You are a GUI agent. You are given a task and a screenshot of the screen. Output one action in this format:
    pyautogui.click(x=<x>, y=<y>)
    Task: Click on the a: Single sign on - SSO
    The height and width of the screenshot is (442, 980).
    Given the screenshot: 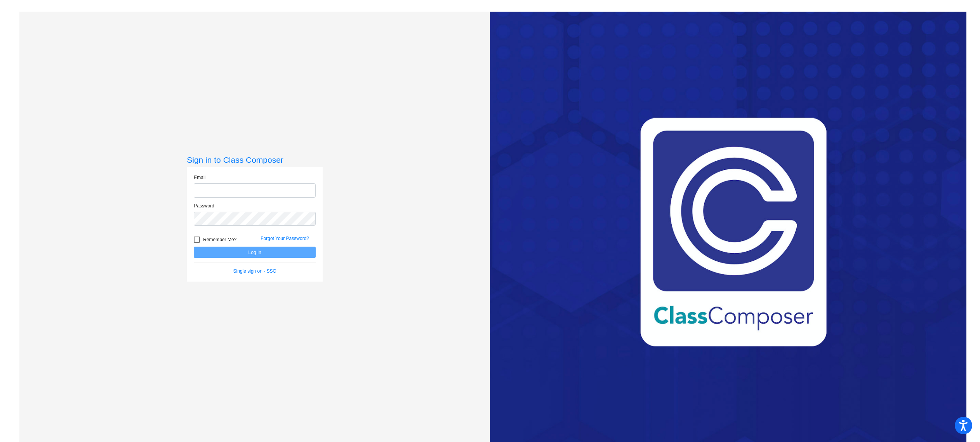 What is the action you would take?
    pyautogui.click(x=254, y=271)
    